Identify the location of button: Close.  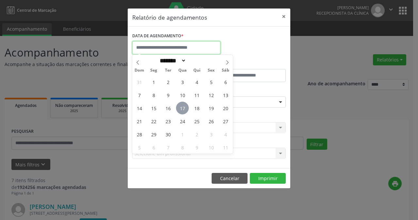
(284, 16).